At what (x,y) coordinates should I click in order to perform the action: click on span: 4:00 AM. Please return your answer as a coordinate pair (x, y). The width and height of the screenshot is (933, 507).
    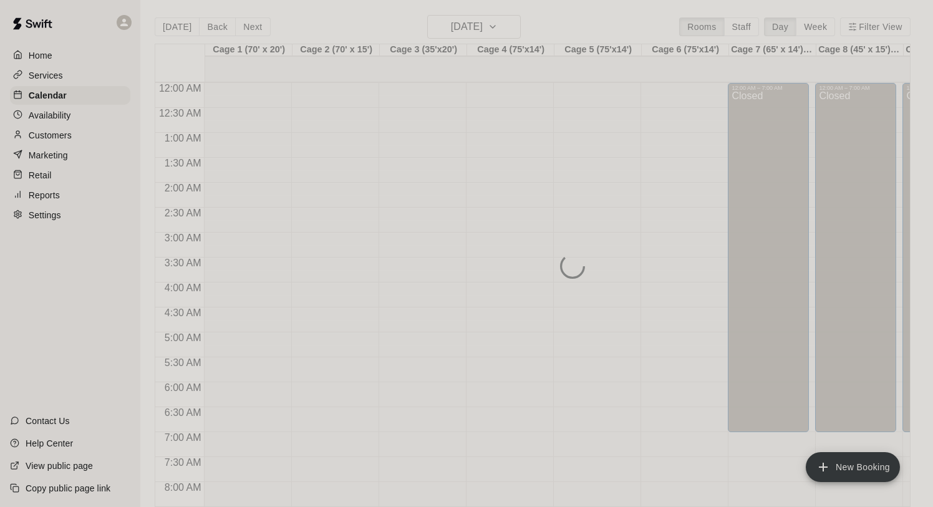
    Looking at the image, I should click on (183, 288).